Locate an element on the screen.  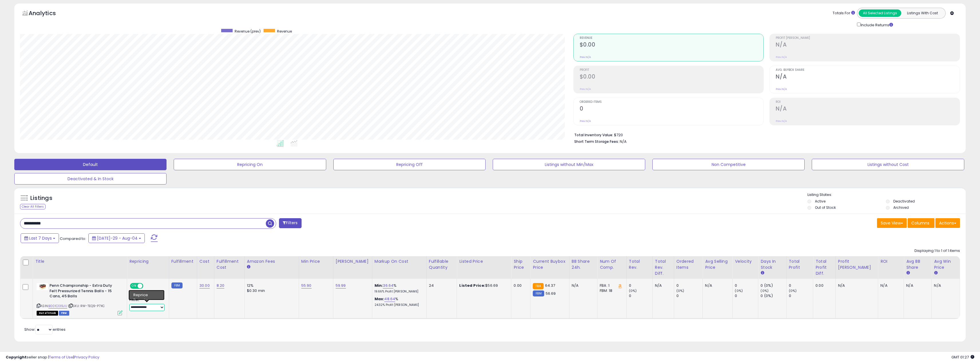
div: Days In Stock is located at coordinates (772, 264).